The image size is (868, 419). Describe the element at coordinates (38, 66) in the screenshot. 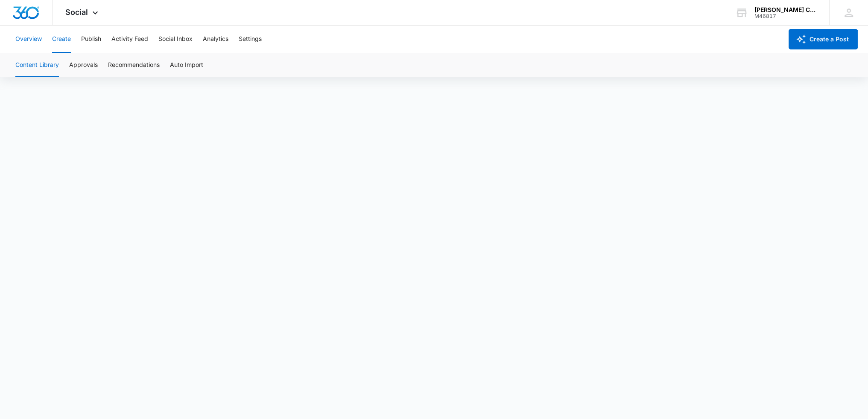

I see `button: Content Library` at that location.